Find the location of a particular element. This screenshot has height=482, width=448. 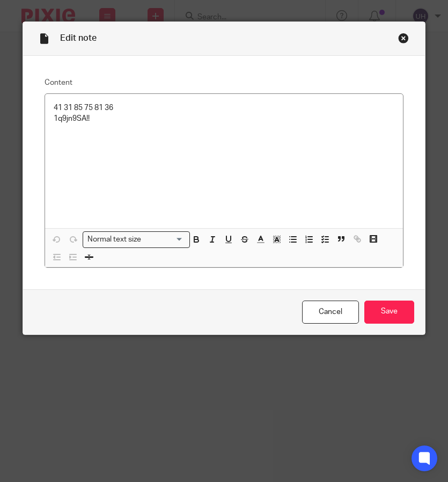

label: Content is located at coordinates (224, 83).